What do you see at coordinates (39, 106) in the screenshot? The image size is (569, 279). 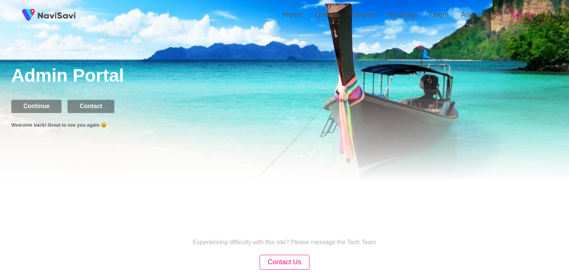 I see `a: Continue` at bounding box center [39, 106].